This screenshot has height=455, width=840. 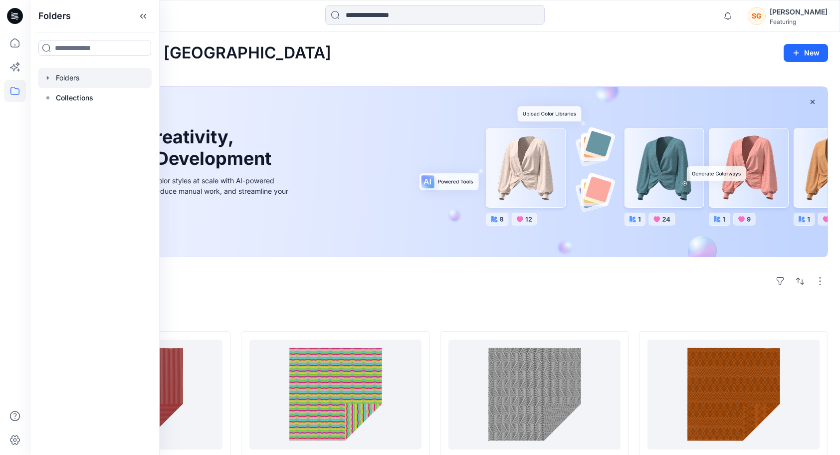 What do you see at coordinates (179, 191) in the screenshot?
I see `div: Explore ideas faster and recolor styles at scale with AI-powered tools that boost creativity, red...` at bounding box center [179, 191].